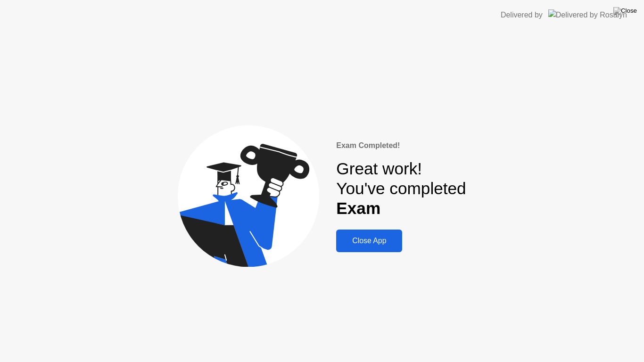 The image size is (644, 362). Describe the element at coordinates (401, 146) in the screenshot. I see `div: Exam Completed!` at that location.